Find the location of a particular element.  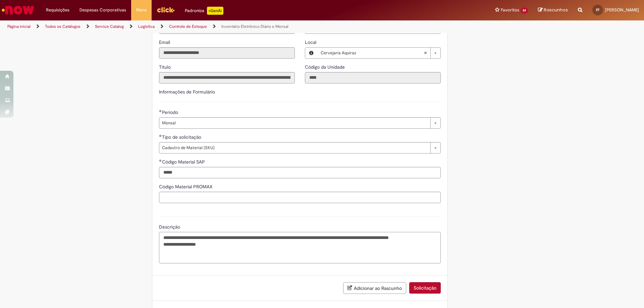

label: Somente leitura - Email is located at coordinates (165, 42).